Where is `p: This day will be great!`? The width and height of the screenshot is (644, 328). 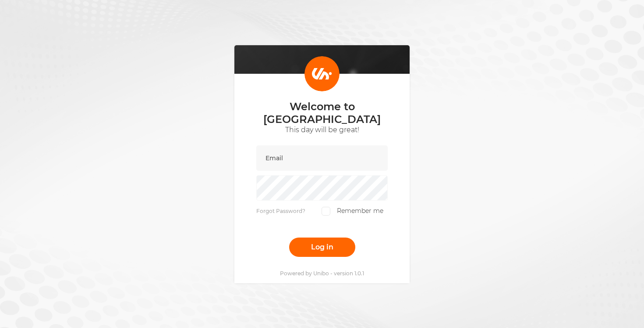 p: This day will be great! is located at coordinates (322, 130).